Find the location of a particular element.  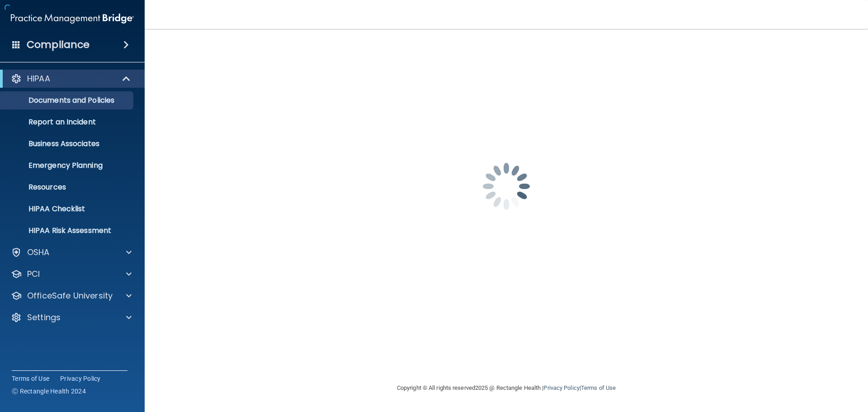

p: Emergency Planning is located at coordinates (67, 165).